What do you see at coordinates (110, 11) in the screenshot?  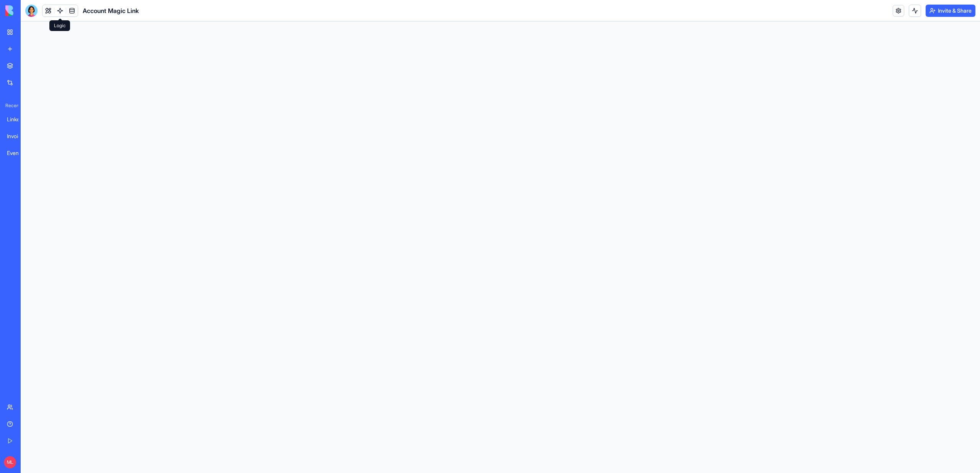 I see `span: Account Magic Link` at bounding box center [110, 11].